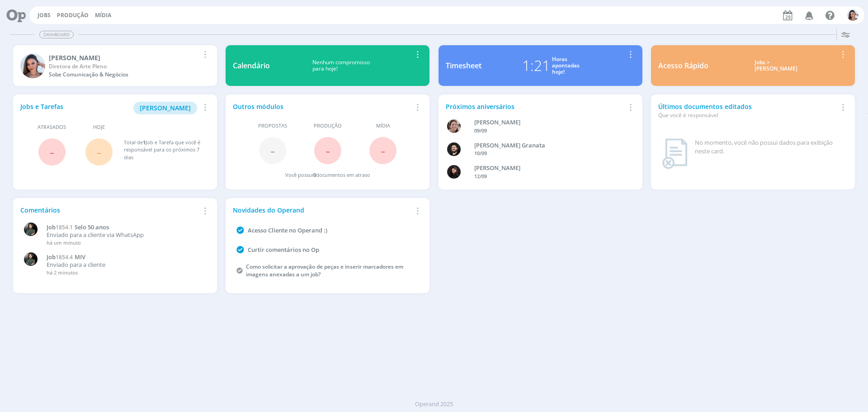 This screenshot has height=412, width=868. What do you see at coordinates (480, 153) in the screenshot?
I see `span: 10/09` at bounding box center [480, 153].